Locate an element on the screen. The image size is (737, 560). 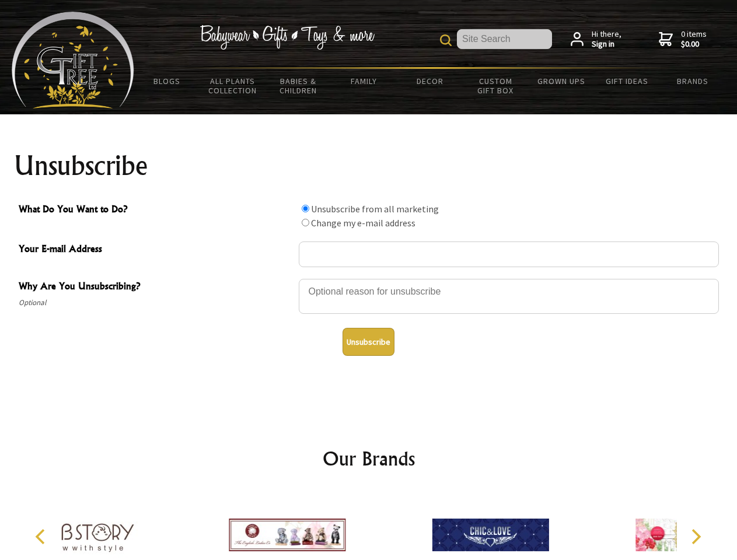
span: Your E-mail Address is located at coordinates (156, 250).